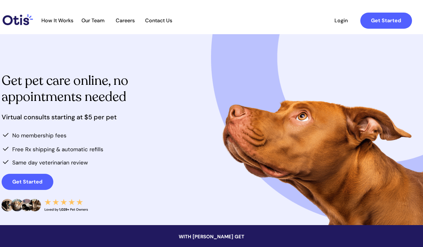 The height and width of the screenshot is (247, 423). What do you see at coordinates (65, 89) in the screenshot?
I see `span: Get pet care online, no appointments needed` at bounding box center [65, 89].